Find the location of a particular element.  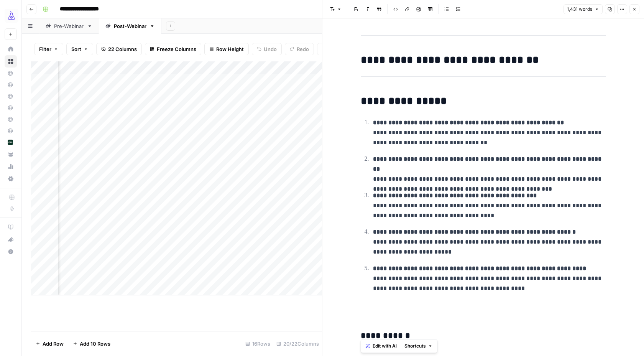

a: Your Data is located at coordinates (11, 154).